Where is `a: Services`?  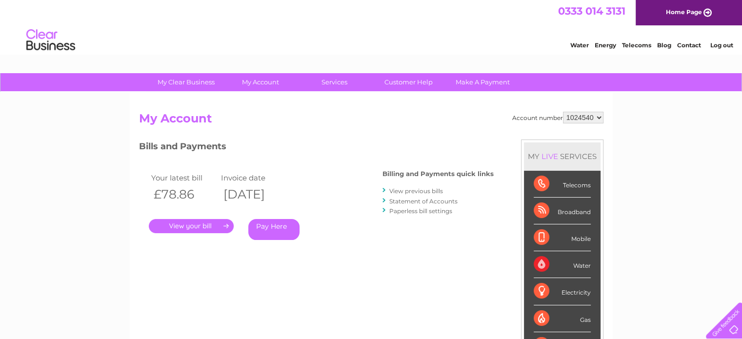
a: Services is located at coordinates (334, 82).